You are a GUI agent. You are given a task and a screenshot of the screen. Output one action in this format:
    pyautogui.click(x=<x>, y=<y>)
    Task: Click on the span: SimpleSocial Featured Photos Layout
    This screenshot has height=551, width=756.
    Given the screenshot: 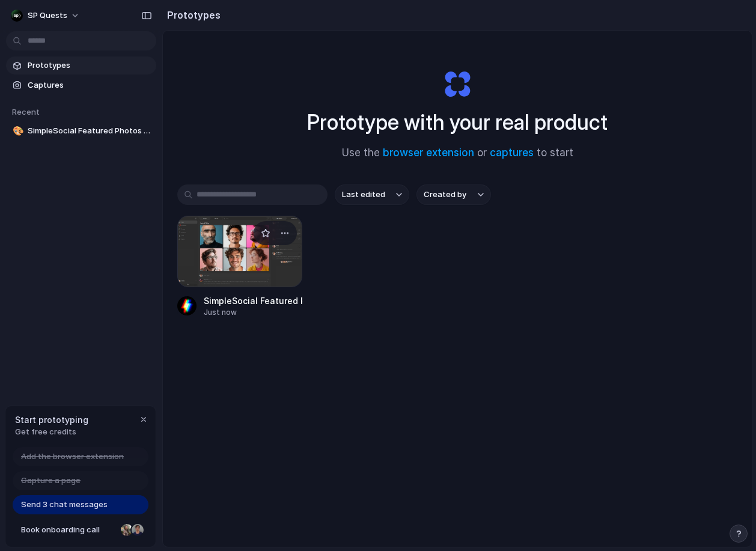 What is the action you would take?
    pyautogui.click(x=89, y=131)
    